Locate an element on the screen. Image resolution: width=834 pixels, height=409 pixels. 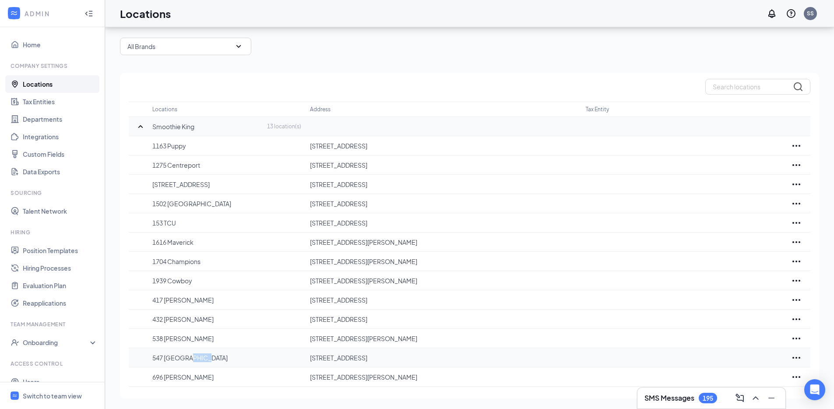
a: Departments is located at coordinates (60, 119).